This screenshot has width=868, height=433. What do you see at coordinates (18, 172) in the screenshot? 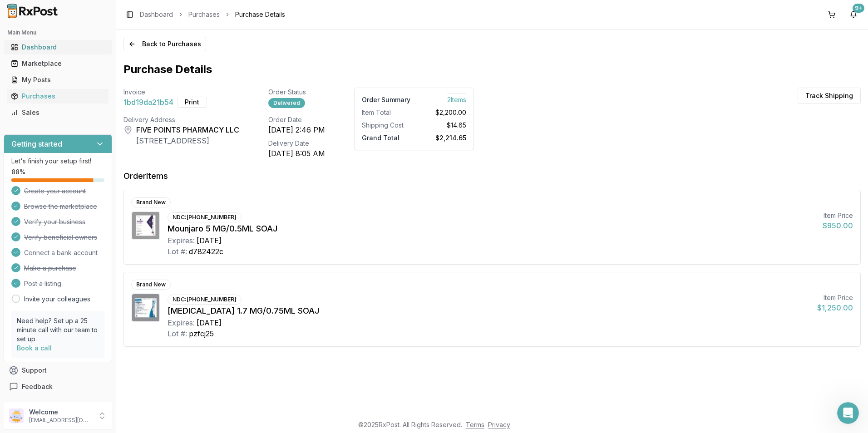
I see `span: 88 %` at bounding box center [18, 172].